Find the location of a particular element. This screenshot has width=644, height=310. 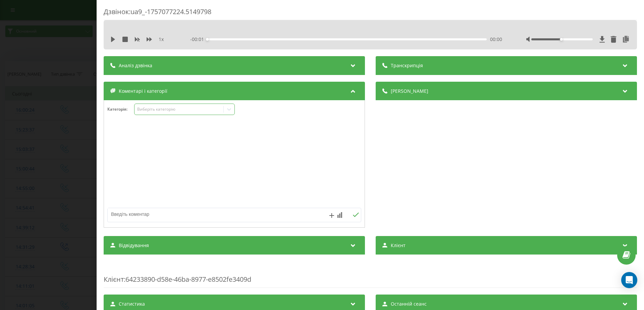

span: Транскрипція is located at coordinates (407, 66).